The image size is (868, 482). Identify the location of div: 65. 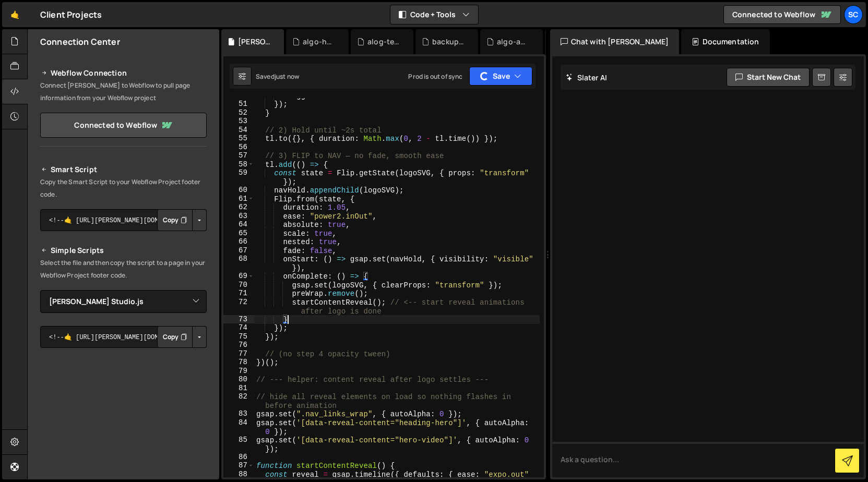
(238, 233).